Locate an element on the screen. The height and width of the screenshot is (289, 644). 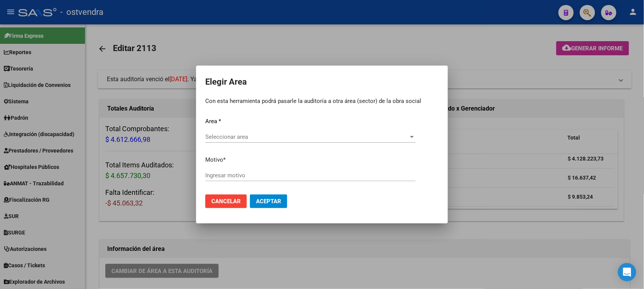
div: Open Intercom Messenger is located at coordinates (627, 272).